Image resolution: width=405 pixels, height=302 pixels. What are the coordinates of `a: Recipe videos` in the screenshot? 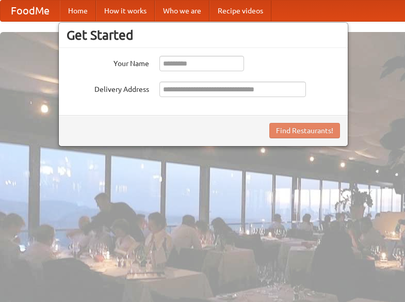 It's located at (240, 11).